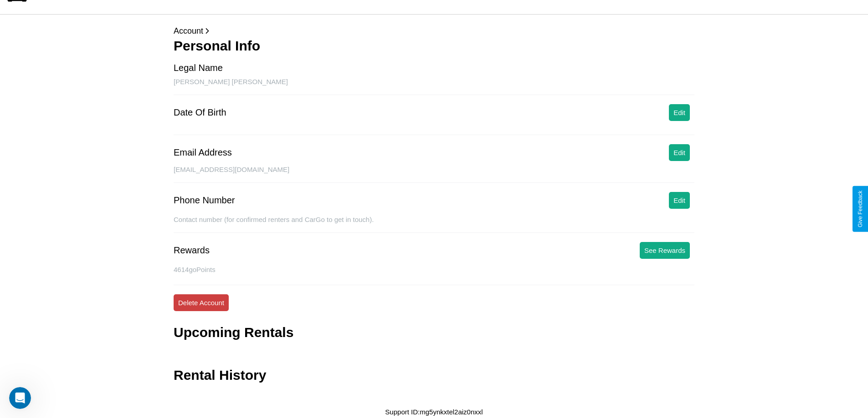  I want to click on p: 4614 goPoints, so click(434, 270).